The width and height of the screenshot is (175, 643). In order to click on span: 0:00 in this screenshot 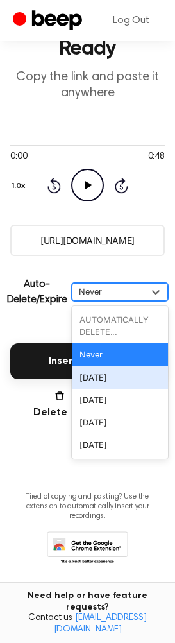, I will do `click(19, 157)`.